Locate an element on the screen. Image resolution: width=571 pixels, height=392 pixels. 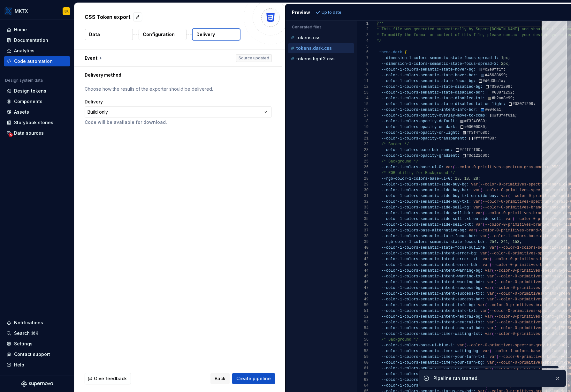
div: 22 is located at coordinates (363, 145).